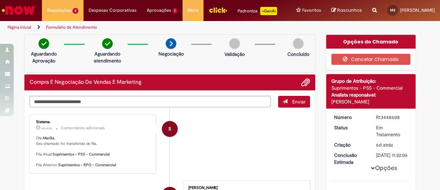 Image resolution: width=440 pixels, height=190 pixels. What do you see at coordinates (269, 11) in the screenshot?
I see `p: +GenAi` at bounding box center [269, 11].